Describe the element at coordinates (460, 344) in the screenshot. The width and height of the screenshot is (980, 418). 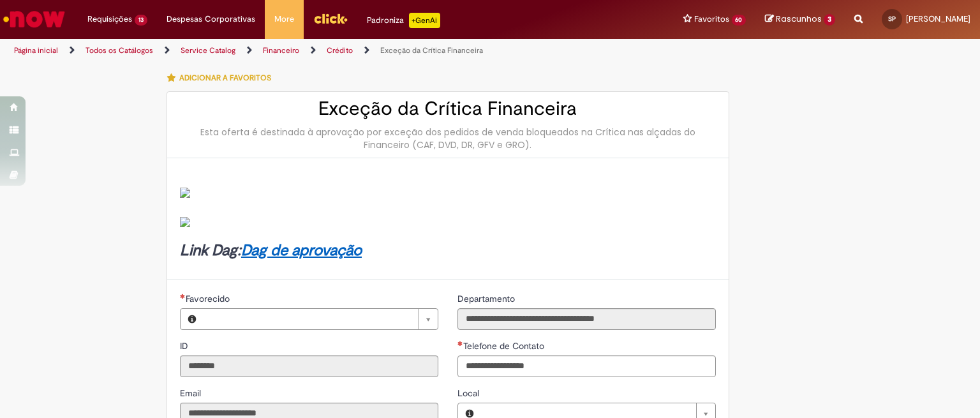
I see `span: Obrigatório Preenchido` at that location.